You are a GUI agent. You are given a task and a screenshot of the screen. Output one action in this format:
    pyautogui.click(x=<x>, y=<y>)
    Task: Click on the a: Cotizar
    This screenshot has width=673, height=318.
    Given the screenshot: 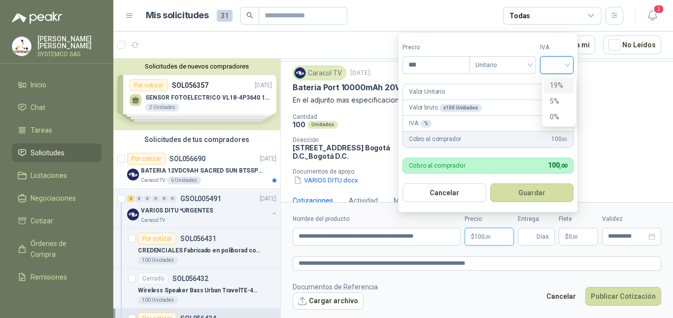 What is the action you would take?
    pyautogui.click(x=57, y=221)
    